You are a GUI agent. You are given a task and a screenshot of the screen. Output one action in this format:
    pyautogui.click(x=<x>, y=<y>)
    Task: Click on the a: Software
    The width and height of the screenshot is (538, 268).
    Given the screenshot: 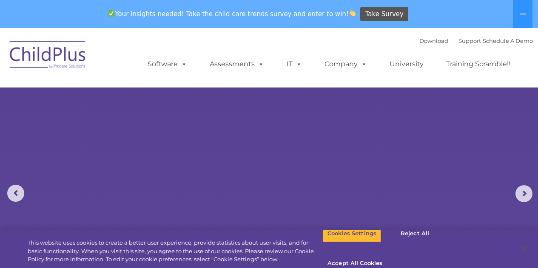 What is the action you would take?
    pyautogui.click(x=167, y=64)
    